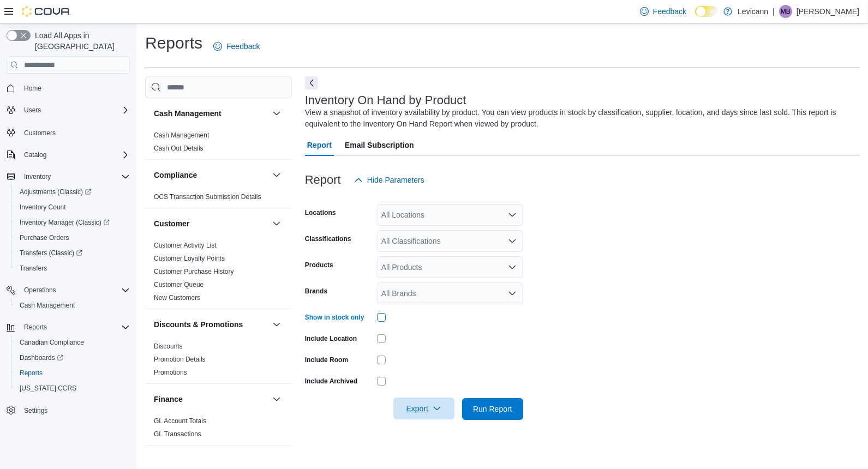 This screenshot has width=868, height=469. I want to click on a: Inventory Count, so click(42, 207).